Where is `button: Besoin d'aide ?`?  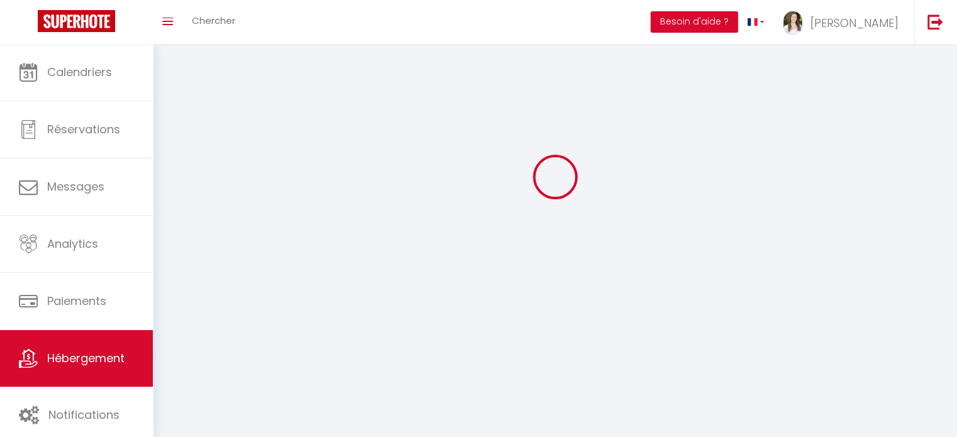 button: Besoin d'aide ? is located at coordinates (694, 22).